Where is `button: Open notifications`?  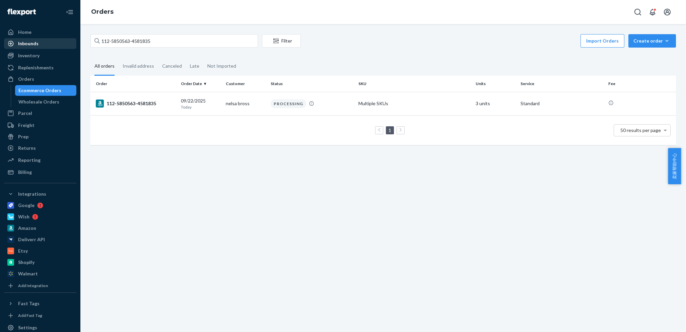
button: Open notifications is located at coordinates (653, 12).